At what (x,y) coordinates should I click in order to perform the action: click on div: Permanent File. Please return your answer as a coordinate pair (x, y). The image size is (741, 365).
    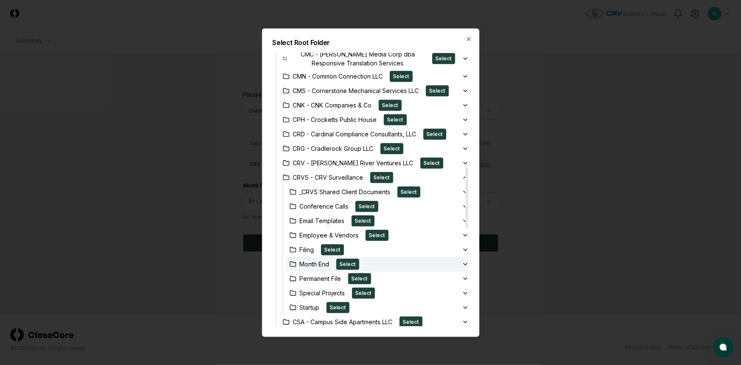
    Looking at the image, I should click on (315, 278).